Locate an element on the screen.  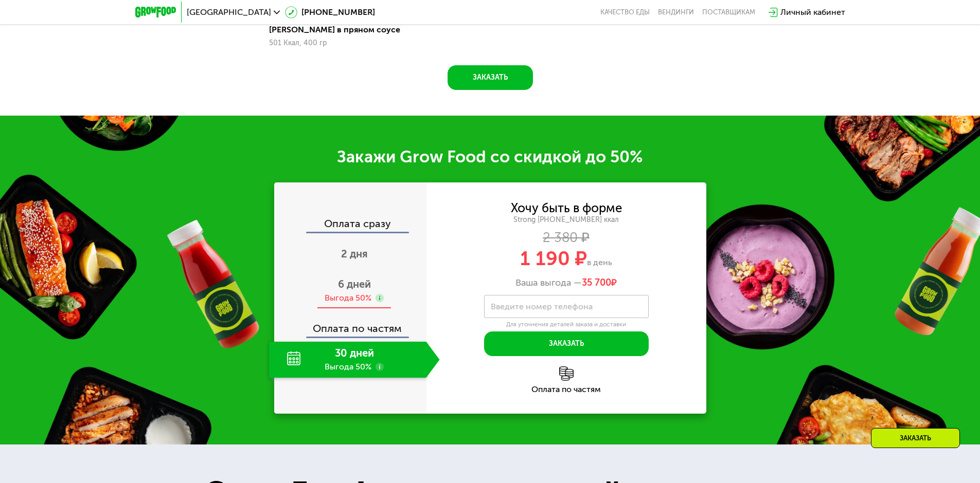
a: Качество еды is located at coordinates (625, 12).